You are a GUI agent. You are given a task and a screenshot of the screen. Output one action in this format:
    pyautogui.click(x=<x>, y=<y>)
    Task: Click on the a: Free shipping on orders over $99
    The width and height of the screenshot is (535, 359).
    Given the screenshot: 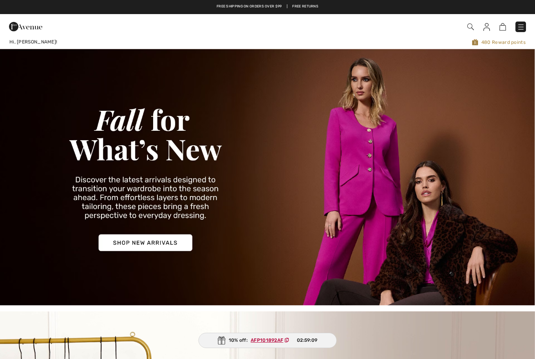 What is the action you would take?
    pyautogui.click(x=249, y=7)
    